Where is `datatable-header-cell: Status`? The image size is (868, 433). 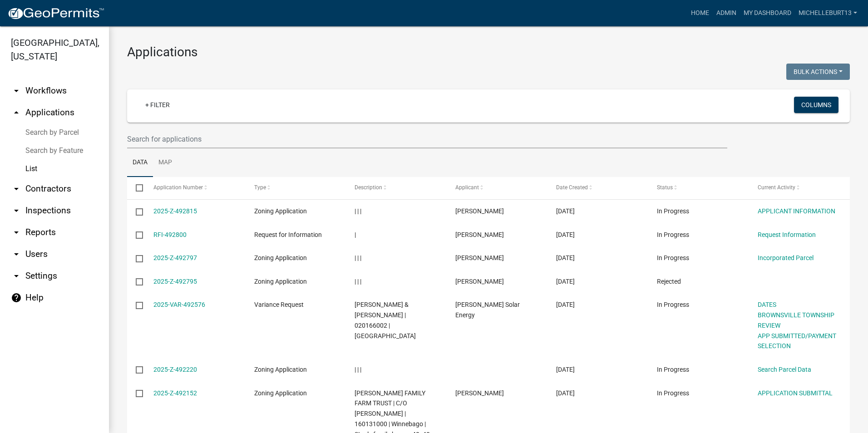 datatable-header-cell: Status is located at coordinates (699, 188).